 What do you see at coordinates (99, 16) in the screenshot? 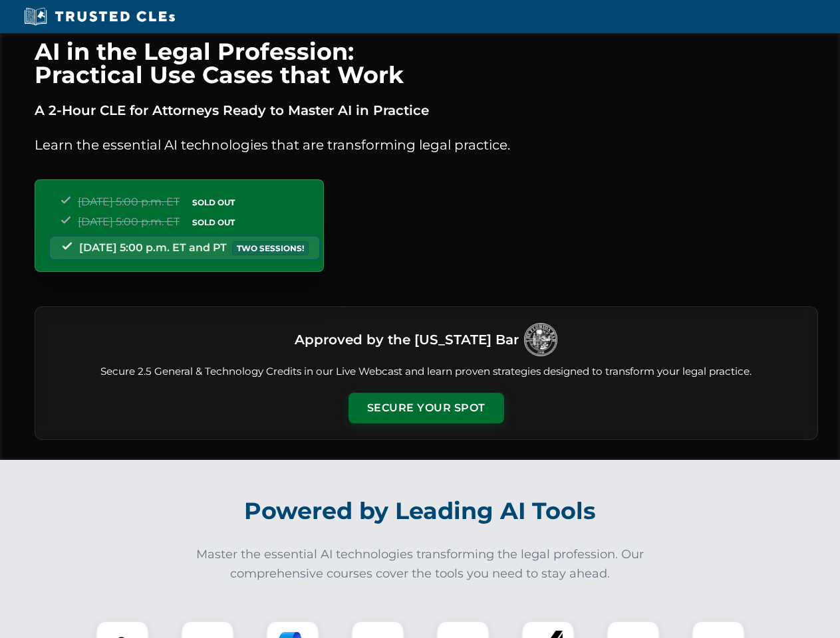
I see `img: Trusted CLEs` at bounding box center [99, 16].